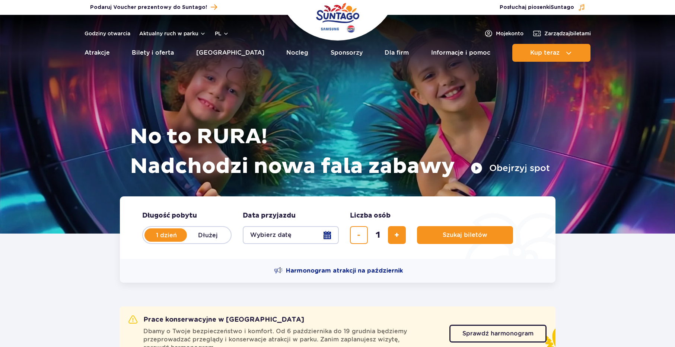 This screenshot has width=675, height=347. What do you see at coordinates (347, 53) in the screenshot?
I see `a: Sponsorzy` at bounding box center [347, 53].